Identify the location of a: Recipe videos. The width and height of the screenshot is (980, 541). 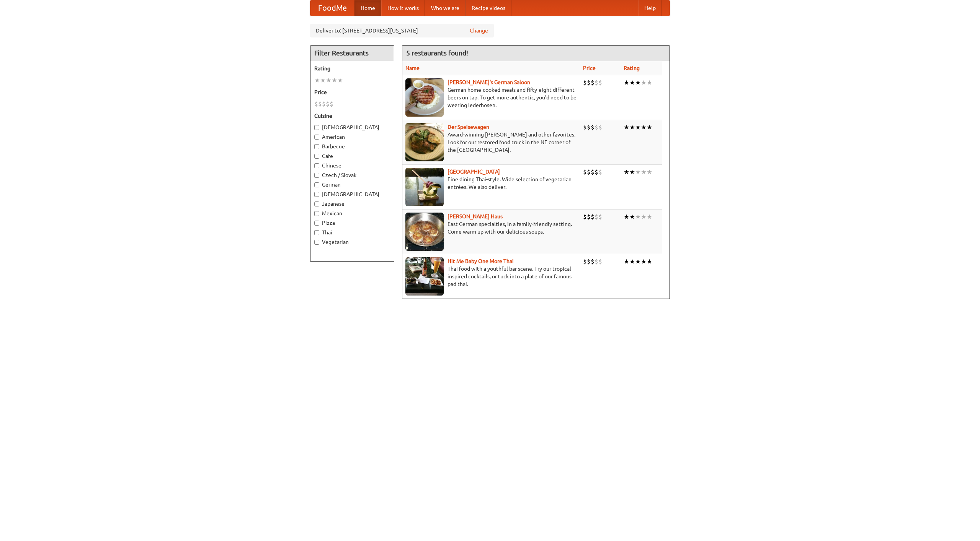
(489, 8).